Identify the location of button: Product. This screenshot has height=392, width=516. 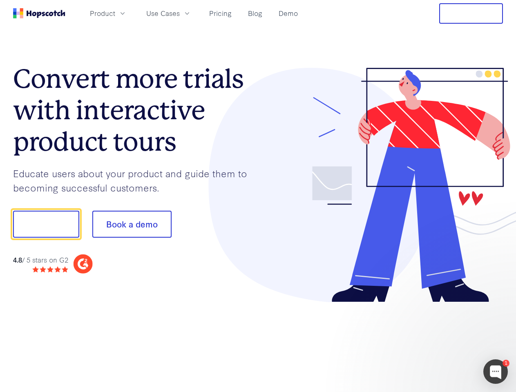
(108, 13).